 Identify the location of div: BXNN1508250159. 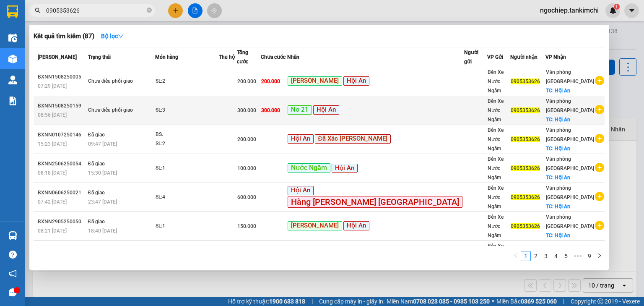
(62, 106).